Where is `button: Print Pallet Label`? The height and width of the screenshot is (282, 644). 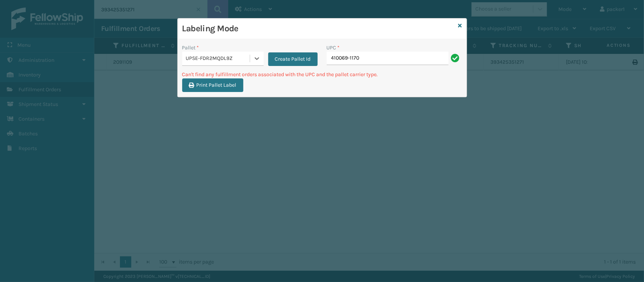
button: Print Pallet Label is located at coordinates (213, 85).